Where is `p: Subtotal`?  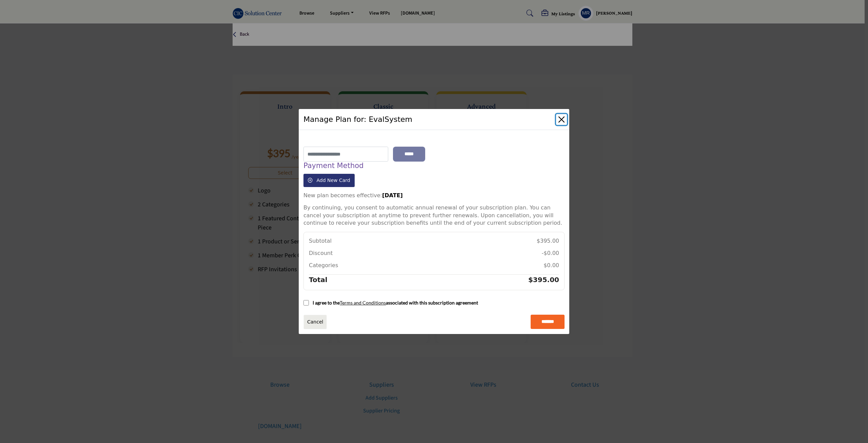
p: Subtotal is located at coordinates (320, 241).